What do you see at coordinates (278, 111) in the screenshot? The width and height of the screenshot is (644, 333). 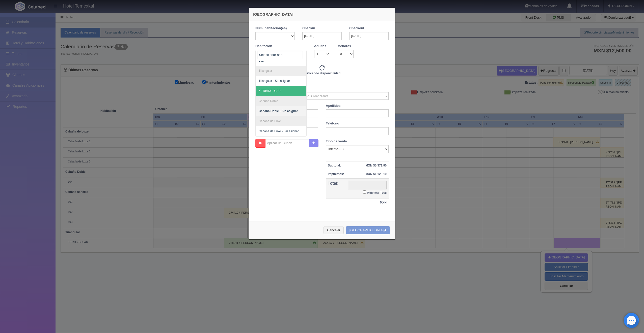 I see `span: Cabaña Doble - Sin asignar` at bounding box center [278, 111].